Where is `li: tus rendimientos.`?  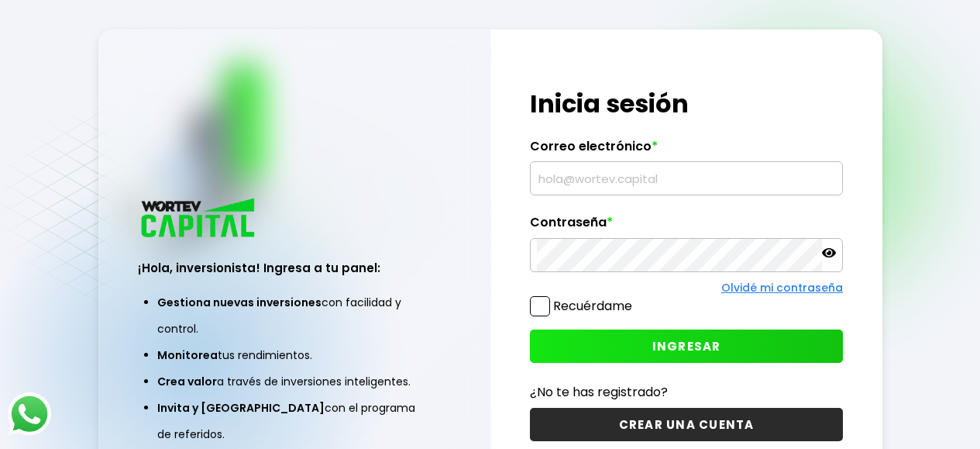
li: tus rendimientos. is located at coordinates (294, 355).